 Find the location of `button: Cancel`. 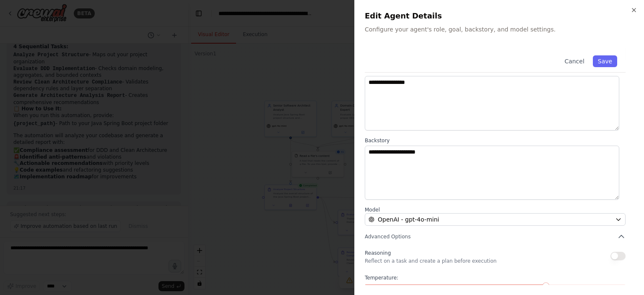

button: Cancel is located at coordinates (574, 61).